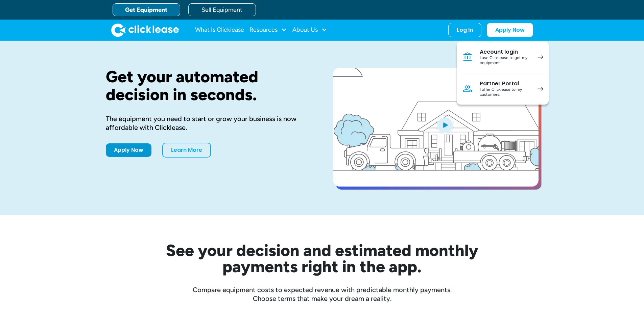 Image resolution: width=644 pixels, height=310 pixels. I want to click on img: Bank icon, so click(467, 57).